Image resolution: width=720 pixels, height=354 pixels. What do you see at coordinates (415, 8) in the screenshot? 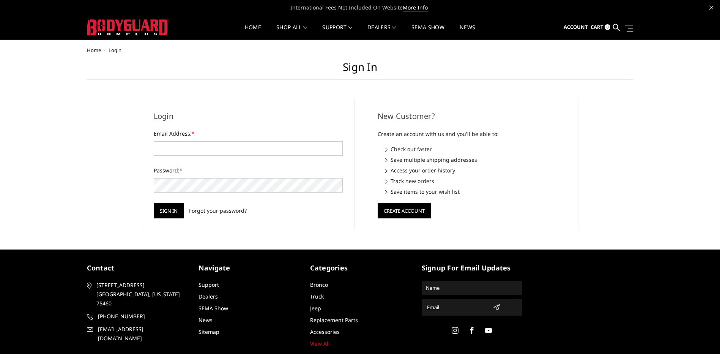
I see `a: More Info` at bounding box center [415, 8].